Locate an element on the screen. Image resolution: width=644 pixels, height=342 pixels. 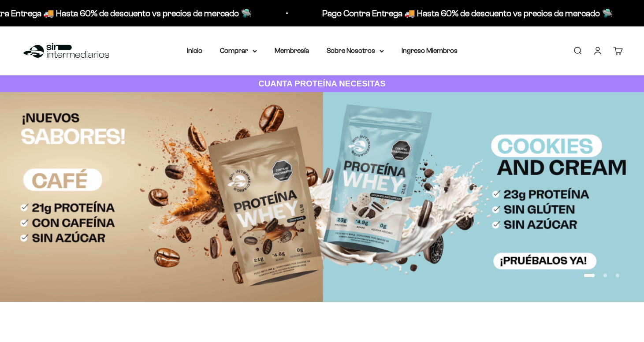
summary: Comprar is located at coordinates (238, 51).